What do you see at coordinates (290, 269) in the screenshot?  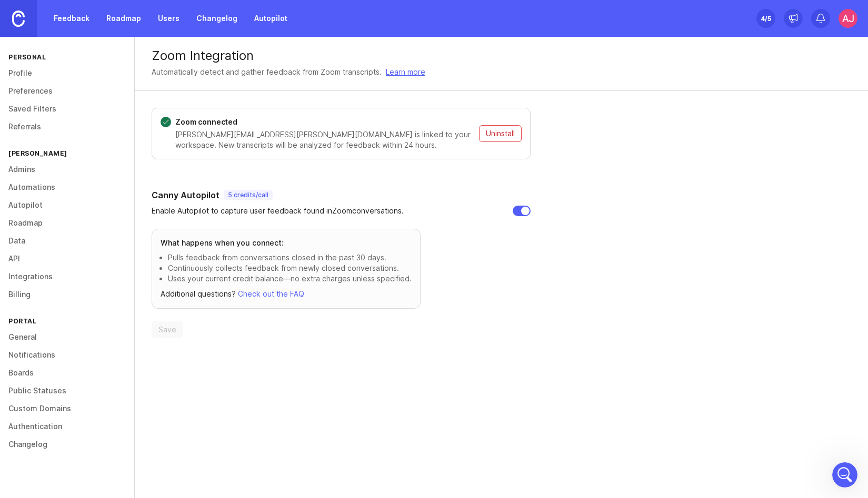 I see `p: Continuously collects feedback from newly closed conversations.` at bounding box center [290, 269].